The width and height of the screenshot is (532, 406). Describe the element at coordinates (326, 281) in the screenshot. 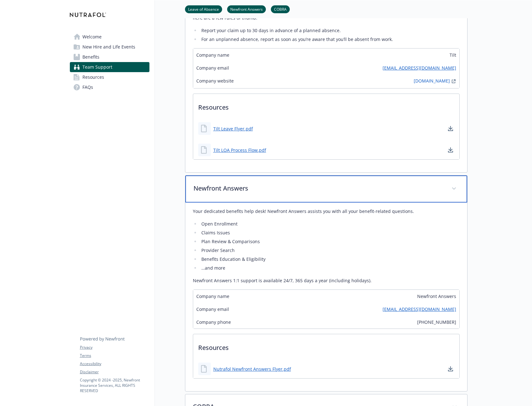

I see `p: Newfront Answers 1:1 support is available 24/7, 365 days a year (including holidays).` at that location.